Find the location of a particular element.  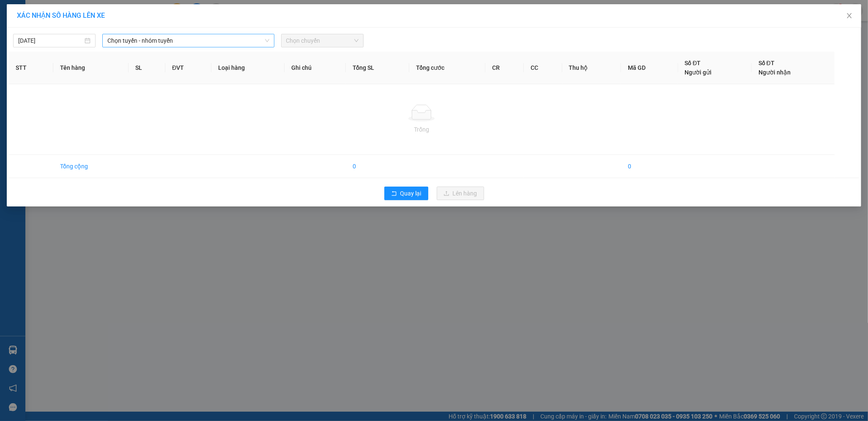

span: Người gửi is located at coordinates (698, 73).